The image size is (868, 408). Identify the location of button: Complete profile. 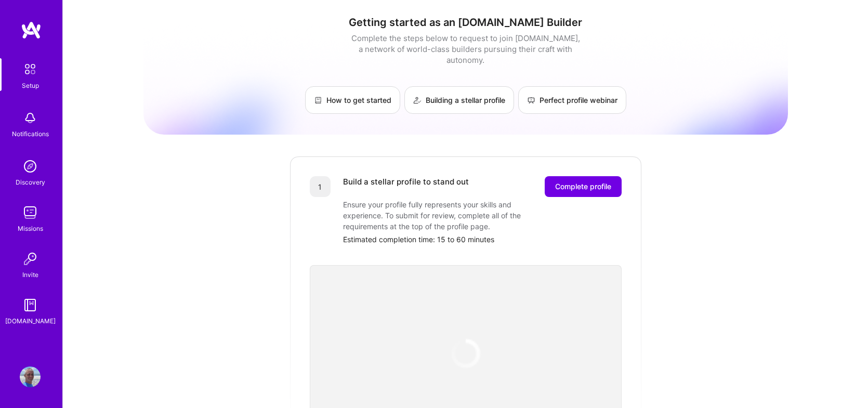
(584, 187).